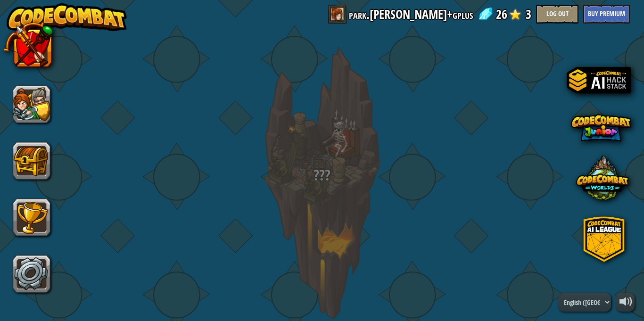  What do you see at coordinates (557, 14) in the screenshot?
I see `button: Log Out` at bounding box center [557, 14].